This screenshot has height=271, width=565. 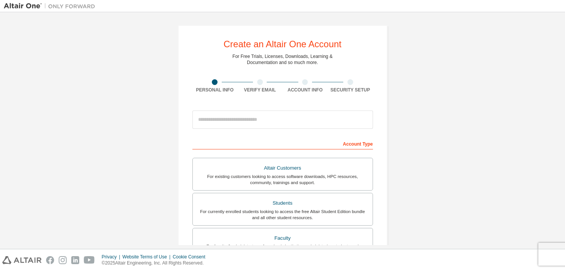 I want to click on div: For Free Trials, Licenses, Downloads, Learning & Documentation and so much more., so click(x=282, y=59).